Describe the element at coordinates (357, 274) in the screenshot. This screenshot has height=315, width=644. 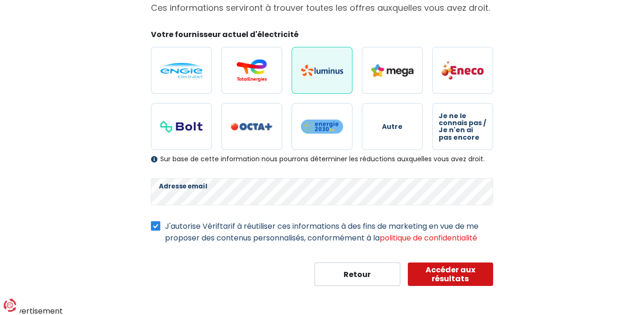
I see `button: Retour` at that location.